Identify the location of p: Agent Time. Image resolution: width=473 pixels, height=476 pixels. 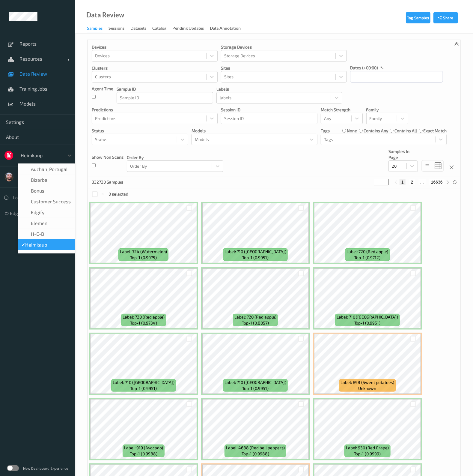
(103, 89).